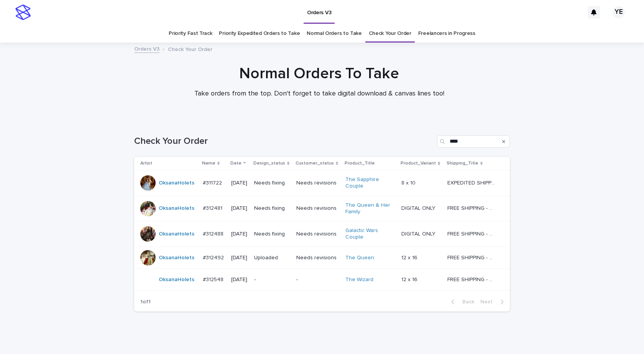 The image size is (644, 354). Describe the element at coordinates (489, 302) in the screenshot. I see `span: Next` at that location.